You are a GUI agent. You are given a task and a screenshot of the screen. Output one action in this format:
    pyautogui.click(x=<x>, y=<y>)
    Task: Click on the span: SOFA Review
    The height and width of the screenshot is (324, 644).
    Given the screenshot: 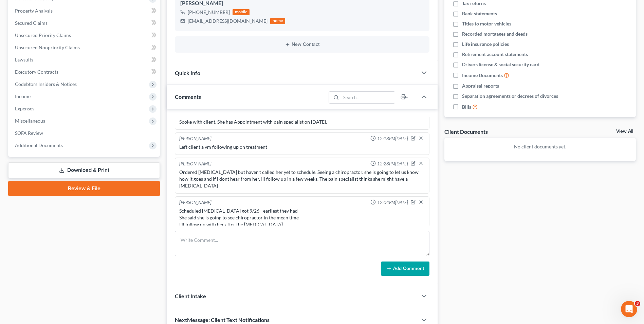 What is the action you would take?
    pyautogui.click(x=29, y=133)
    